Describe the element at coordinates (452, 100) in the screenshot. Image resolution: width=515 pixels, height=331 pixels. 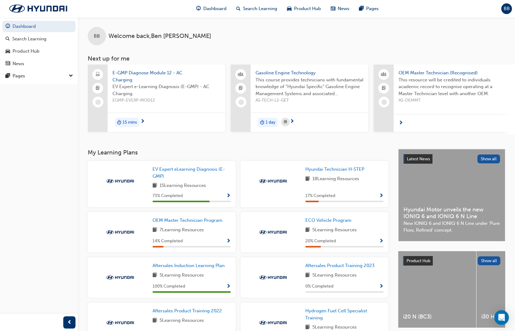
I see `span: AS-OEMMT` at that location.